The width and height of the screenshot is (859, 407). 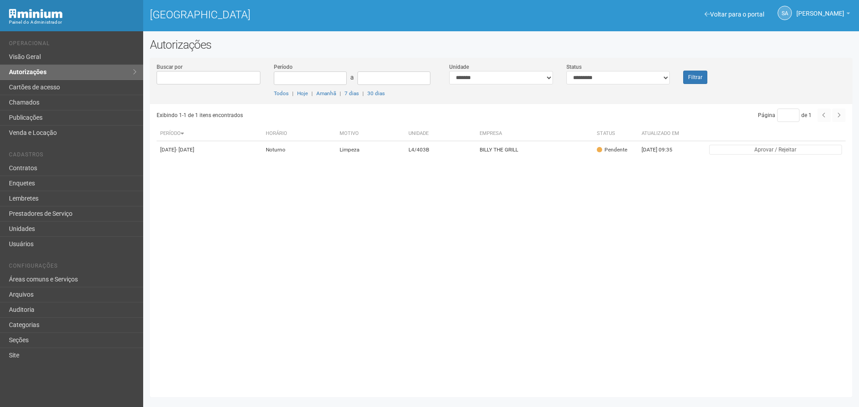 I want to click on a: Voltar para o portal, so click(x=734, y=14).